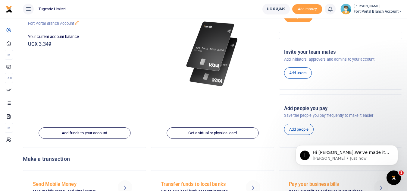 This screenshot has height=191, width=407. I want to click on span: Tugende Limited, so click(52, 9).